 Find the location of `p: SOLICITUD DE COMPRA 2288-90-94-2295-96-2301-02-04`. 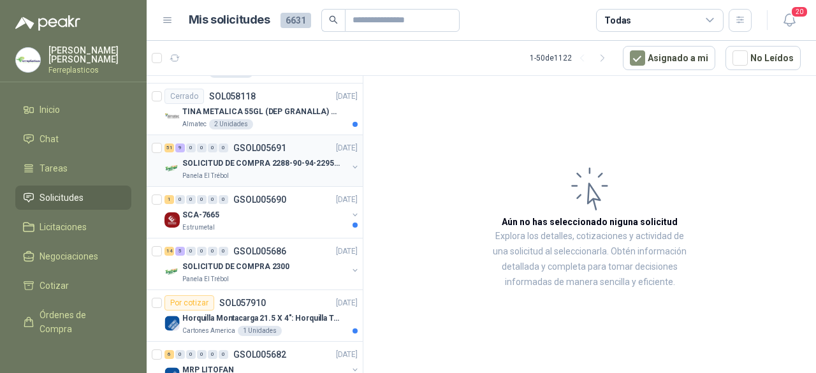

p: SOLICITUD DE COMPRA 2288-90-94-2295-96-2301-02-04 is located at coordinates (261, 163).